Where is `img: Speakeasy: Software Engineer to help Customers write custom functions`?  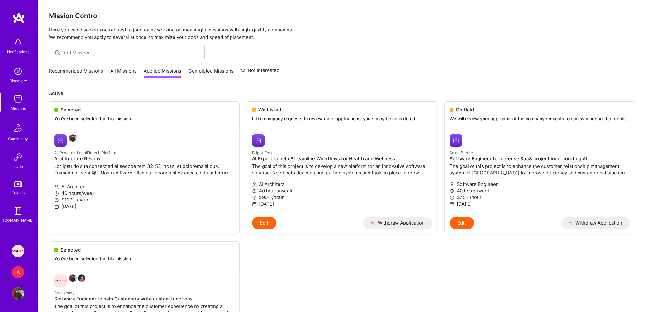
img: Speakeasy: Software Engineer to help Customers write custom functions is located at coordinates (18, 251).